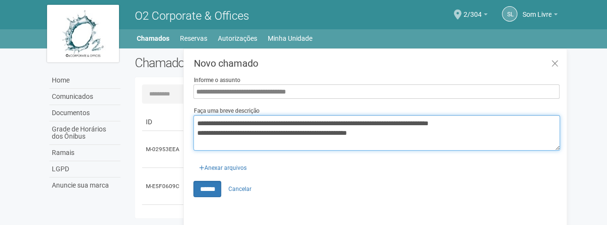 The width and height of the screenshot is (607, 225). I want to click on span: O2 Corporate & Offices, so click(192, 16).